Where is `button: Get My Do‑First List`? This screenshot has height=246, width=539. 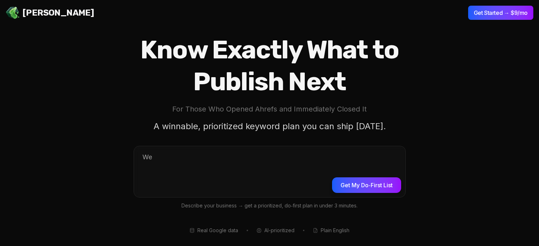 button: Get My Do‑First List is located at coordinates (366, 185).